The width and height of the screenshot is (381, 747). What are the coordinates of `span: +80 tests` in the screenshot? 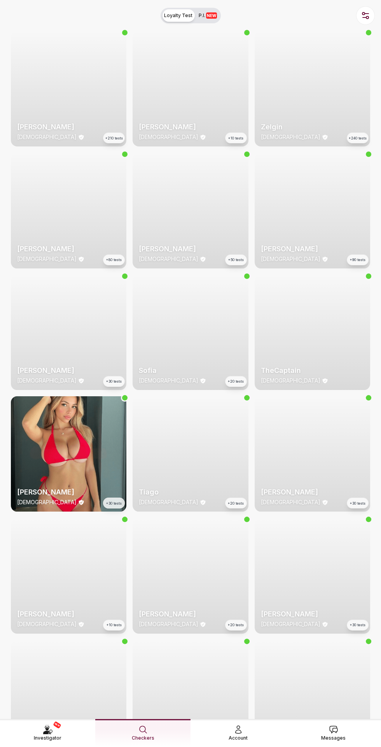 It's located at (114, 260).